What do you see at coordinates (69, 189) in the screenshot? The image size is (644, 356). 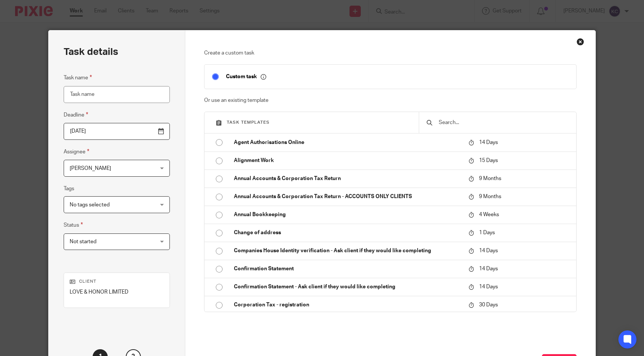 I see `label: Tags` at bounding box center [69, 189].